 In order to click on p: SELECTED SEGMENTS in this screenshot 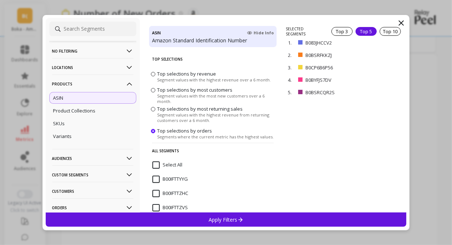, I will do `click(304, 31)`.